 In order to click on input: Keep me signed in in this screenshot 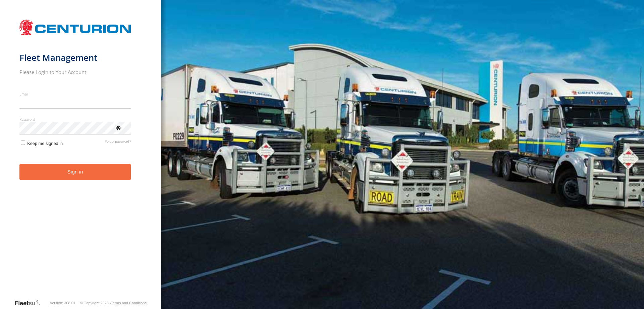, I will do `click(23, 143)`.